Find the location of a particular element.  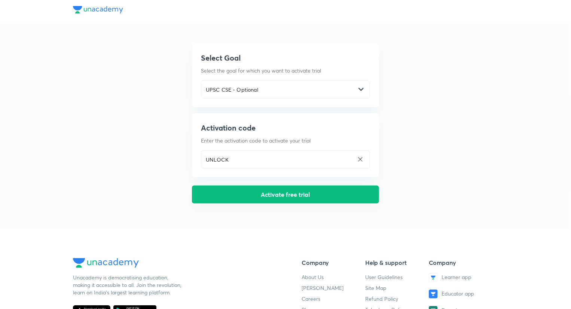

a: Educator app is located at coordinates (458, 294).